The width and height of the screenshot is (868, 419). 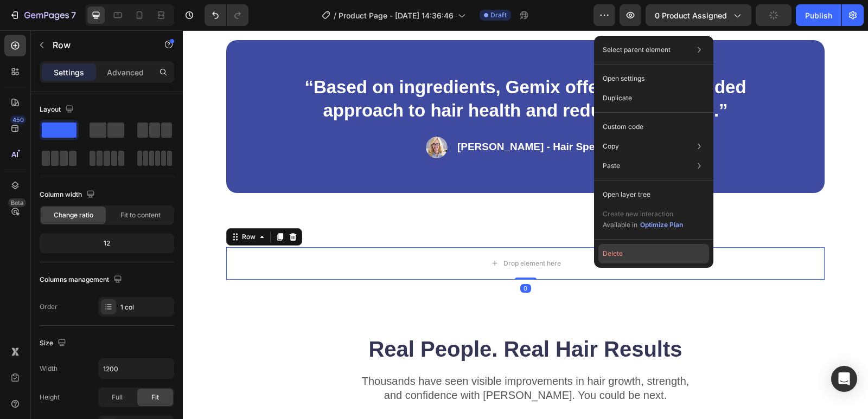 I want to click on p: Settings, so click(x=69, y=72).